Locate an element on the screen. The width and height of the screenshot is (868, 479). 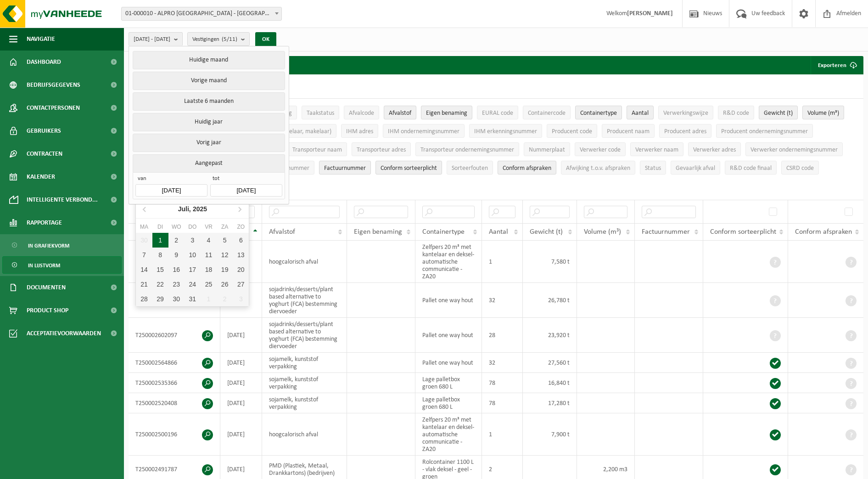
span: R&D code finaal is located at coordinates (750, 168).